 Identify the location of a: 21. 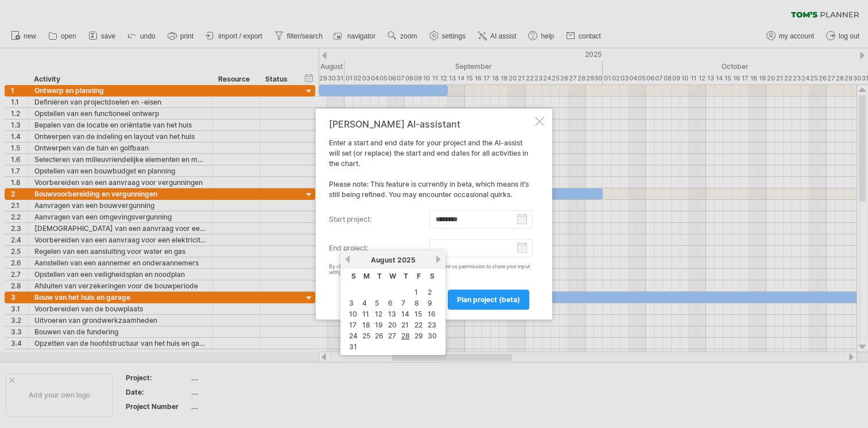
(405, 324).